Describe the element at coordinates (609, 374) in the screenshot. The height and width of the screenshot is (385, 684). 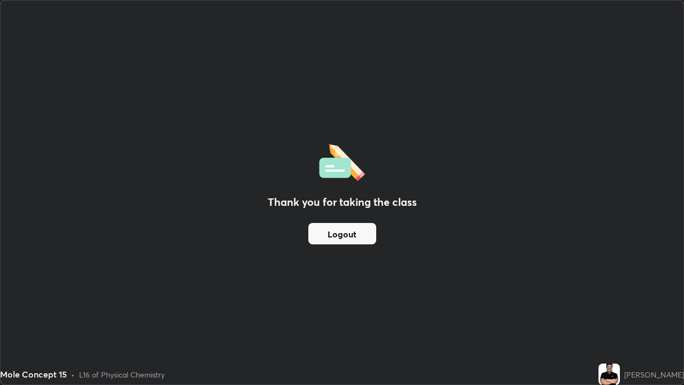
I see `img: abc51e28aa9d40459becb4ae34ddc4b0.jpg` at that location.